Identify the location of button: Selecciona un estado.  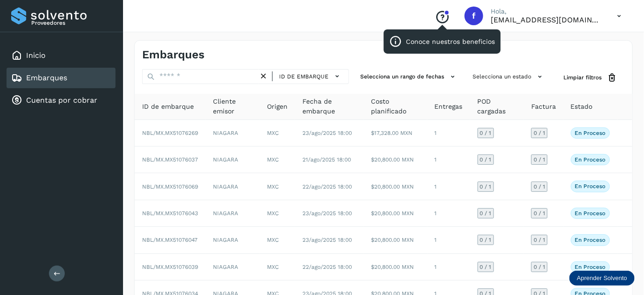
(508, 77).